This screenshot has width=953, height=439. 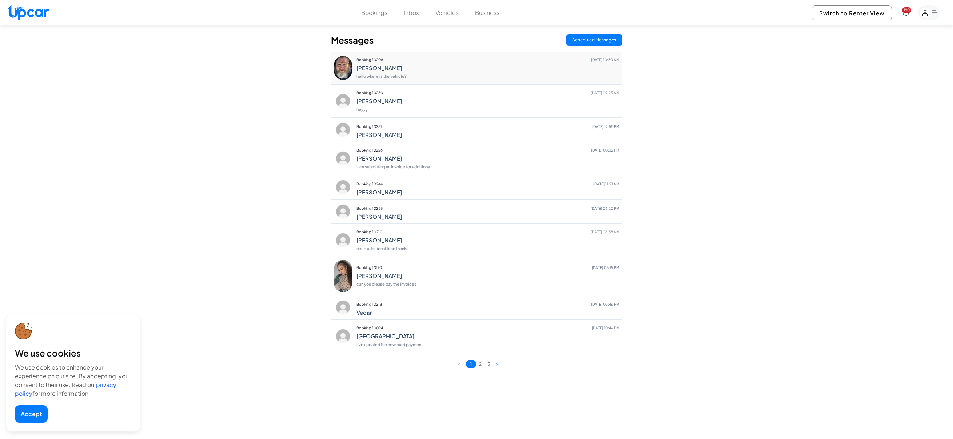 I want to click on button: Accept, so click(x=31, y=414).